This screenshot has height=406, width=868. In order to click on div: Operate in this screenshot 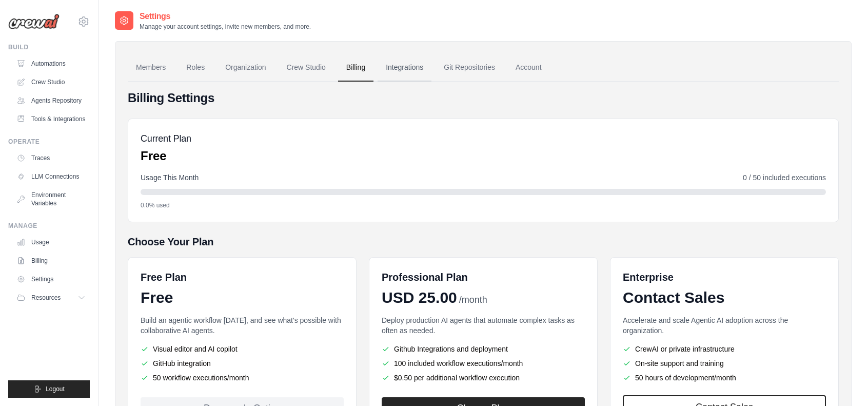, I will do `click(49, 142)`.